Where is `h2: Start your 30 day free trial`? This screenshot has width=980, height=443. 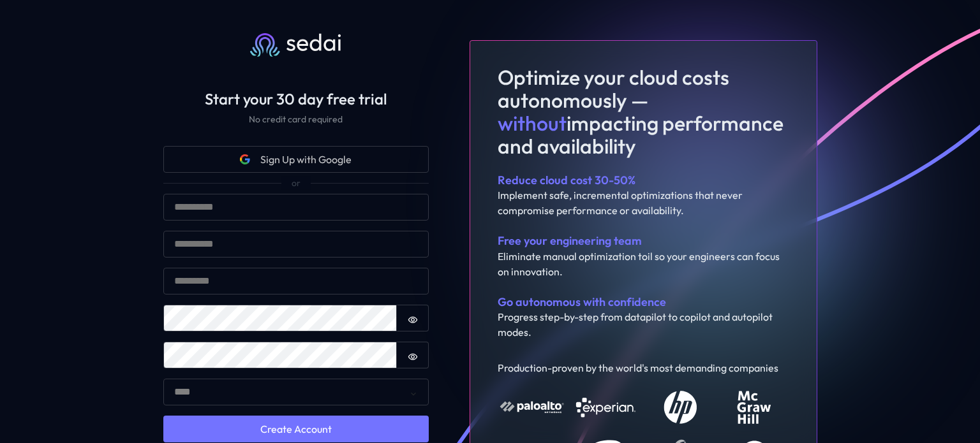
h2: Start your 30 day free trial is located at coordinates (296, 98).